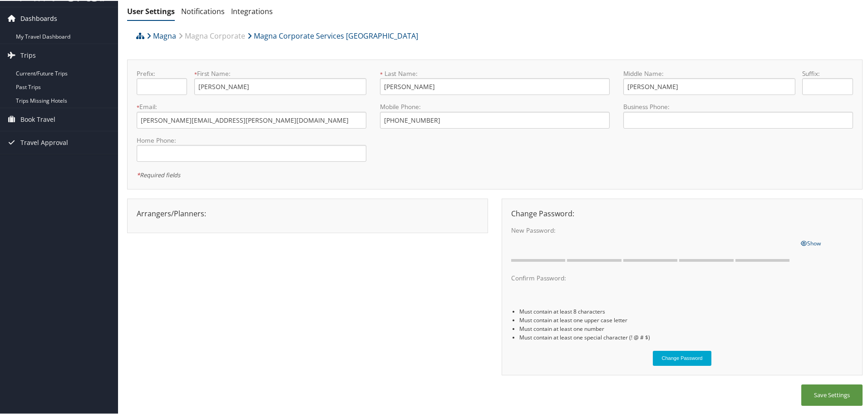 The height and width of the screenshot is (414, 868). I want to click on label: Prefix:, so click(162, 73).